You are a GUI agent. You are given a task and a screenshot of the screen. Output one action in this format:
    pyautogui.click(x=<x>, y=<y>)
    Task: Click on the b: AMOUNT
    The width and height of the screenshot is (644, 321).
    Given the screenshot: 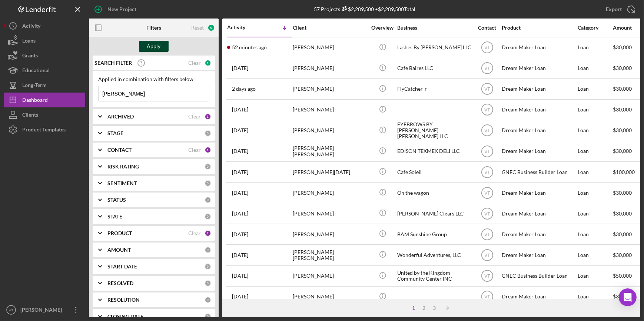 What is the action you would take?
    pyautogui.click(x=119, y=250)
    